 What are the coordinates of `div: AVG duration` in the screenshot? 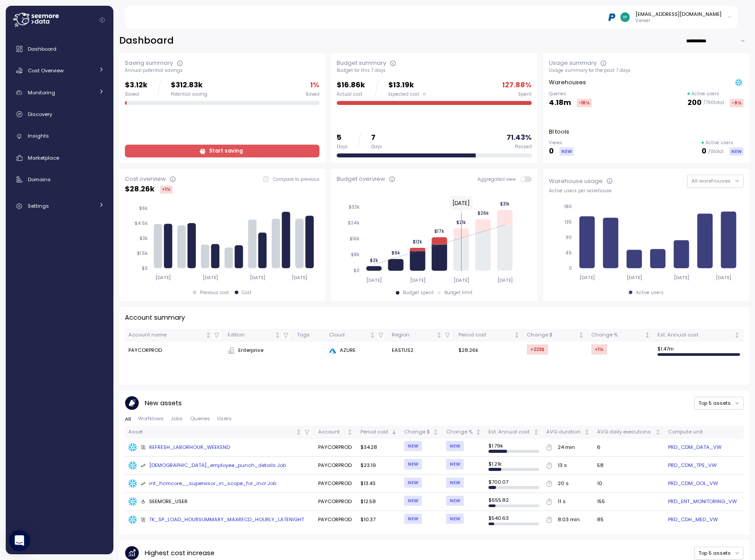 It's located at (564, 432).